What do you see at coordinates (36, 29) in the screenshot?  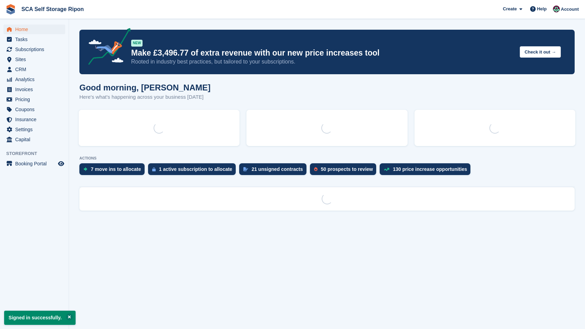 I see `span: Home` at bounding box center [36, 29].